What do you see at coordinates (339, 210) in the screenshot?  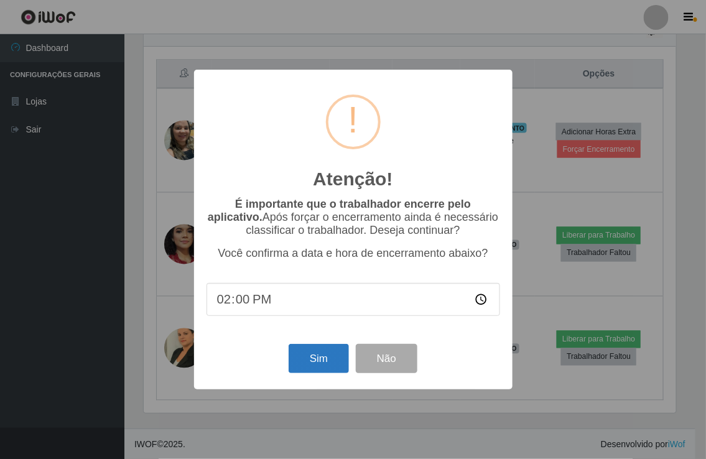 I see `b: É importante que o trabalhador encerre pelo aplicativo.` at bounding box center [339, 210].